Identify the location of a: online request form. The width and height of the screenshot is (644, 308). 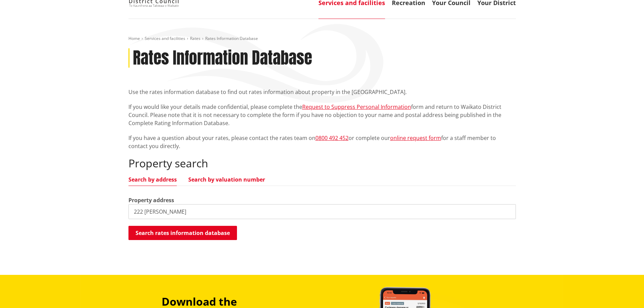
(416, 138).